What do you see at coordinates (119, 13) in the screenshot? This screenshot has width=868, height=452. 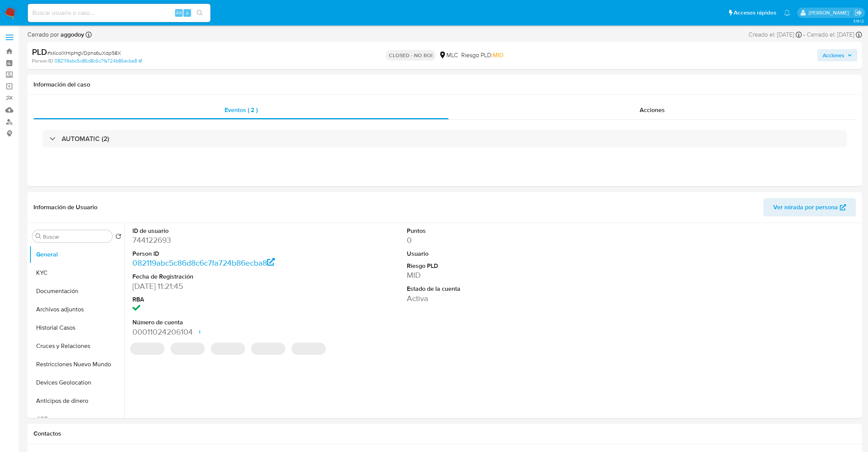 I see `input: Buscar usuario o caso...` at bounding box center [119, 13].